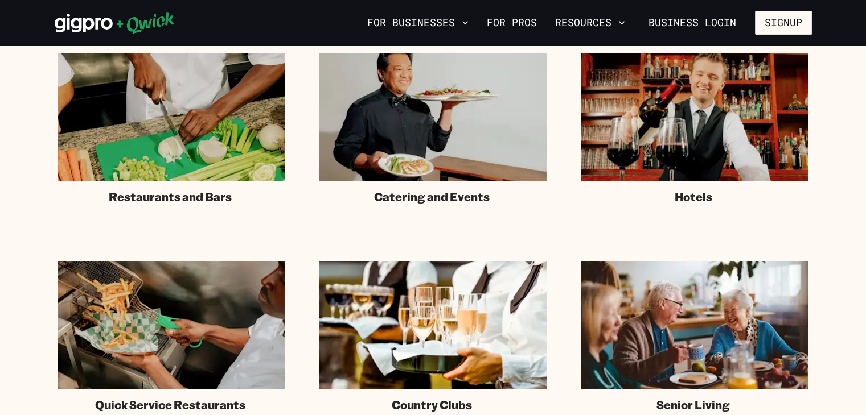 The image size is (866, 415). What do you see at coordinates (170, 405) in the screenshot?
I see `span: Quick Service Restaurants` at bounding box center [170, 405].